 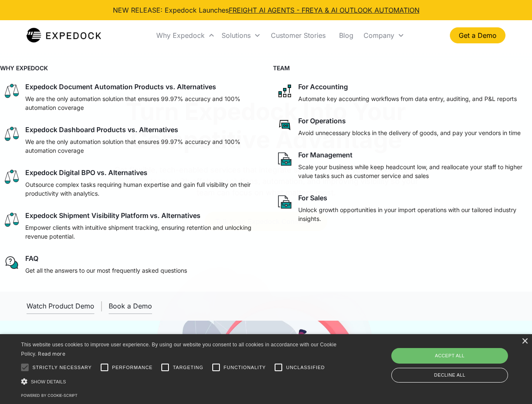 What do you see at coordinates (62, 368) in the screenshot?
I see `span: Strictly necessary` at bounding box center [62, 368].